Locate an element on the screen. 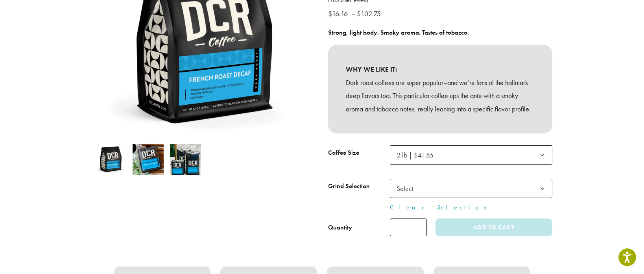 The image size is (644, 274). img: French Roast Decaf is located at coordinates (111, 159).